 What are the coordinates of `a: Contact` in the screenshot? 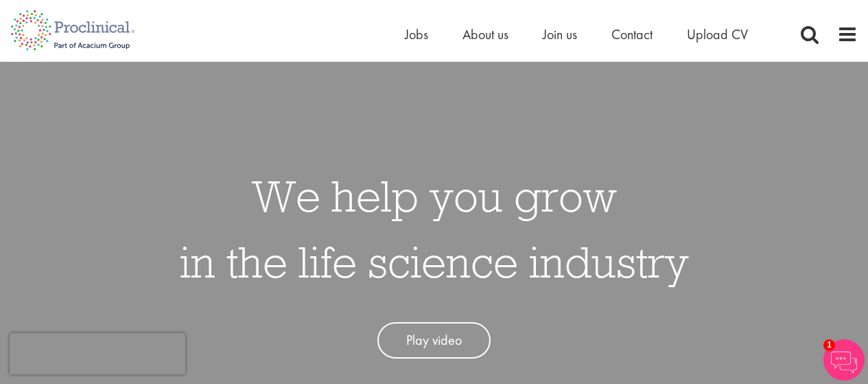 It's located at (632, 35).